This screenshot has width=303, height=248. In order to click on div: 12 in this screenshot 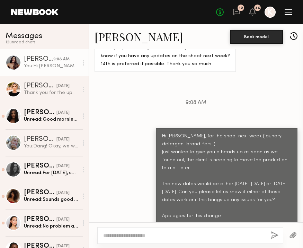, I will do `click(241, 8)`.